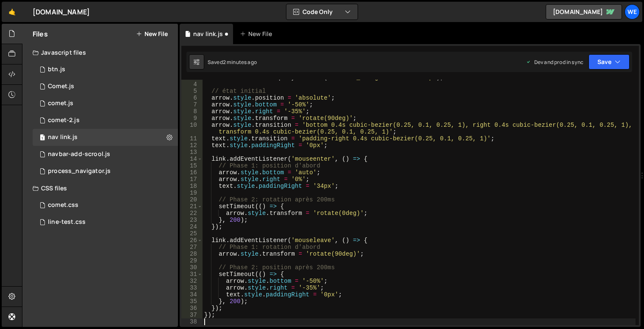 This screenshot has width=644, height=329. Describe the element at coordinates (56, 69) in the screenshot. I see `div: btn.js` at that location.